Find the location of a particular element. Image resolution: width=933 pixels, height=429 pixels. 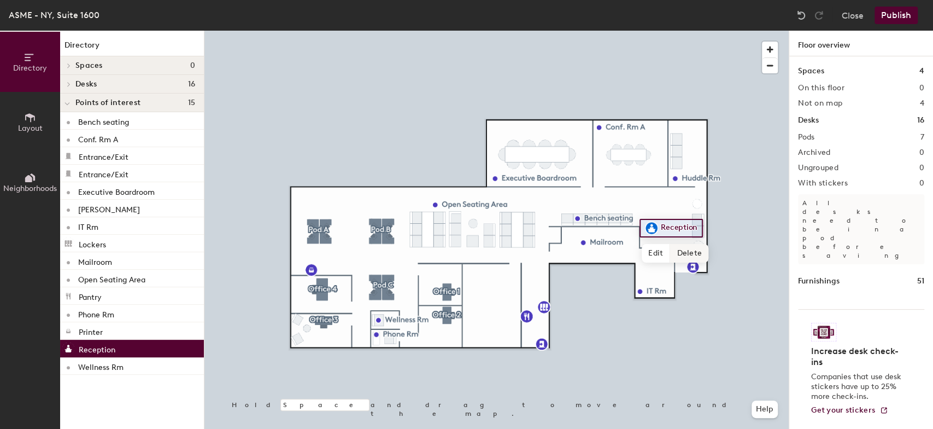

p: Executive Boardroom is located at coordinates (116, 190).